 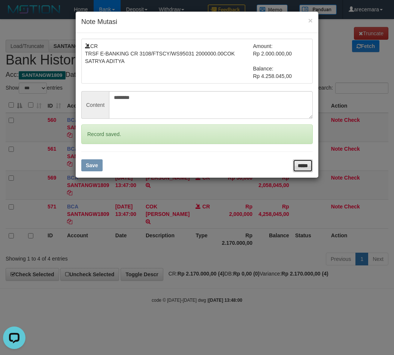 What do you see at coordinates (169, 61) in the screenshot?
I see `td: CR TRSF E-BANKING CR 3108/FTSCY/WS95031 2000000.00COK SATRYA ADITYA` at bounding box center [169, 61].